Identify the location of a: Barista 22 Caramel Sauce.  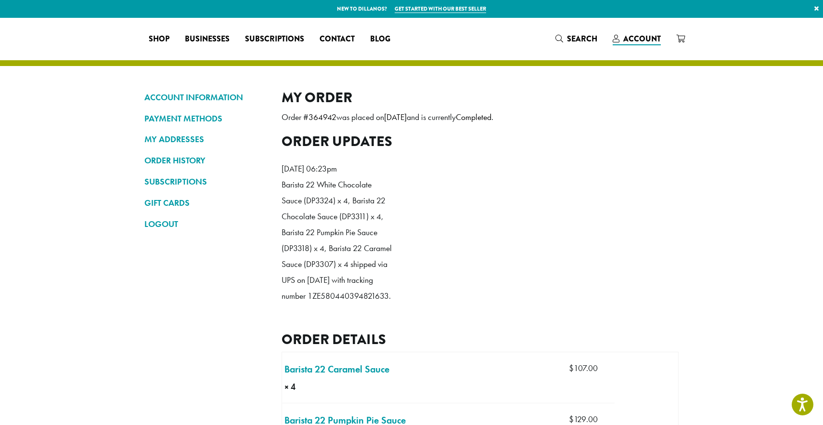
(337, 369).